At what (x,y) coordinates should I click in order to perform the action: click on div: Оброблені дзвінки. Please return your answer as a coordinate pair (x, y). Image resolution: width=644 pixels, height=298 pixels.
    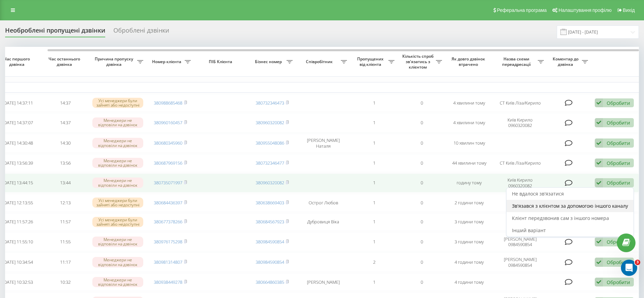
    Looking at the image, I should click on (141, 32).